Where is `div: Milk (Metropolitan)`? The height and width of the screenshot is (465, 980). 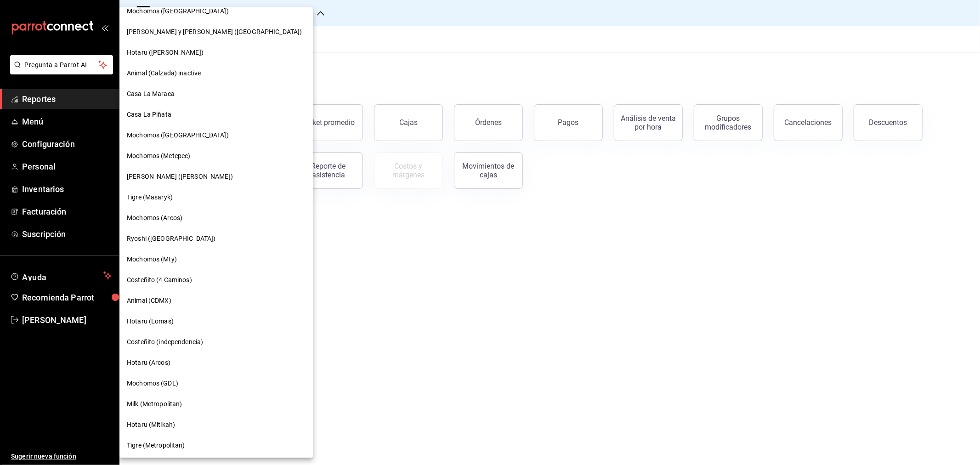 div: Milk (Metropolitan) is located at coordinates (216, 404).